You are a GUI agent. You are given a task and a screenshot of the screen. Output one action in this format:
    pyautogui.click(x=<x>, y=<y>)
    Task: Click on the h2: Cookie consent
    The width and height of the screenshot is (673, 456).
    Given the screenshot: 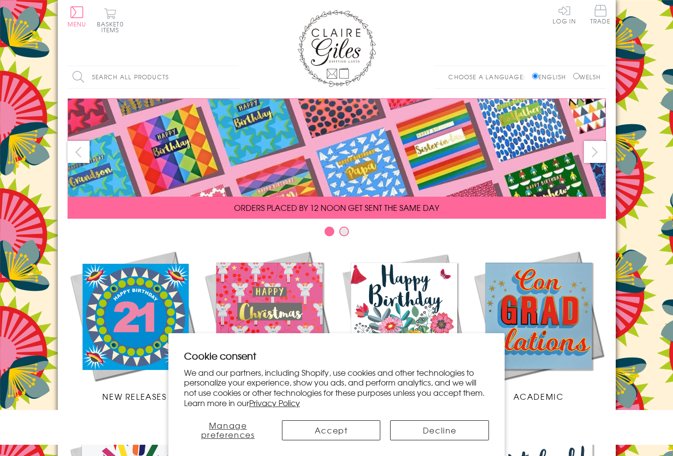 What is the action you would take?
    pyautogui.click(x=337, y=356)
    